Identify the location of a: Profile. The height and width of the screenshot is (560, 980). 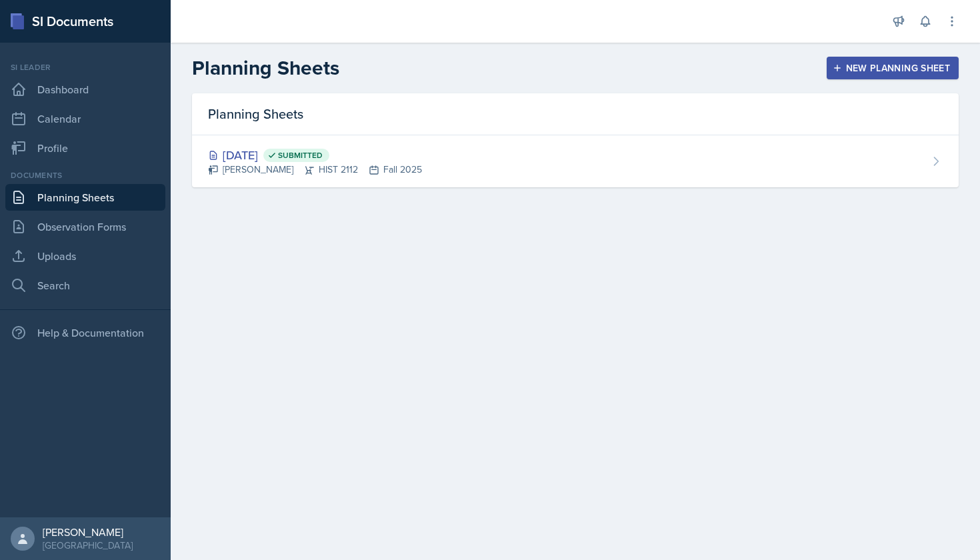
(86, 148).